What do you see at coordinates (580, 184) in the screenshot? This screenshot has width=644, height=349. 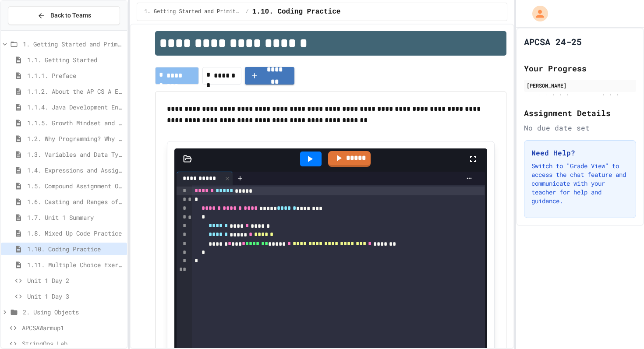 I see `p: Switch to "Grade View" to access the chat feature and communicate with your teacher for help and ...` at bounding box center [580, 184].